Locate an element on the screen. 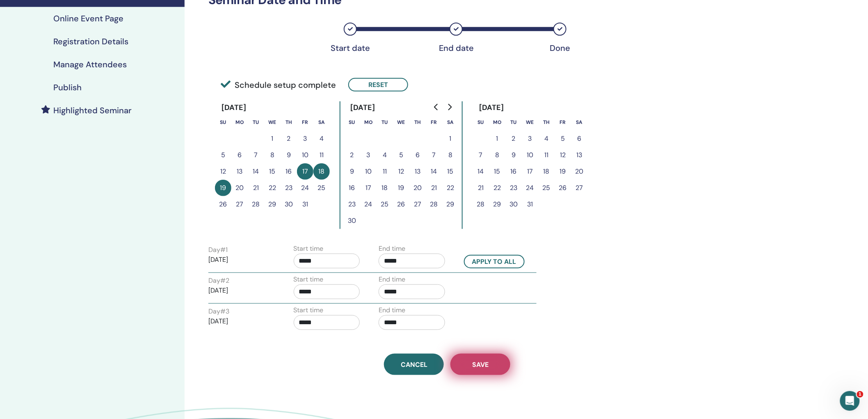  button: Go to next month is located at coordinates (449, 107).